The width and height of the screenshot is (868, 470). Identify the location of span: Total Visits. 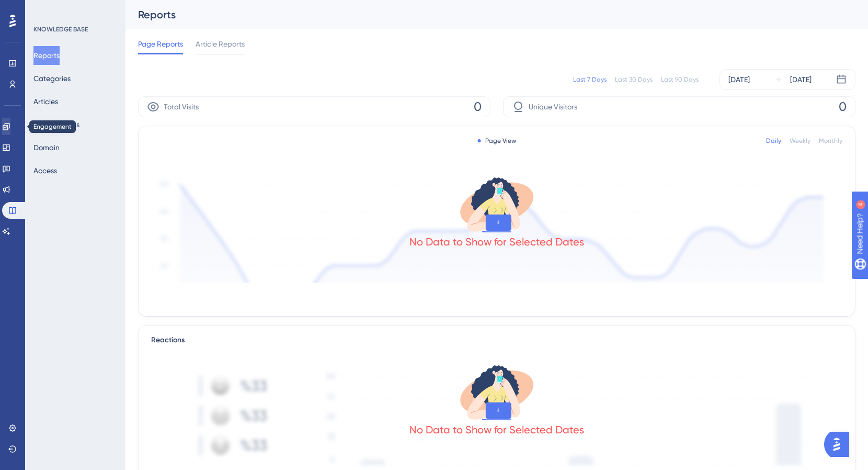
(181, 106).